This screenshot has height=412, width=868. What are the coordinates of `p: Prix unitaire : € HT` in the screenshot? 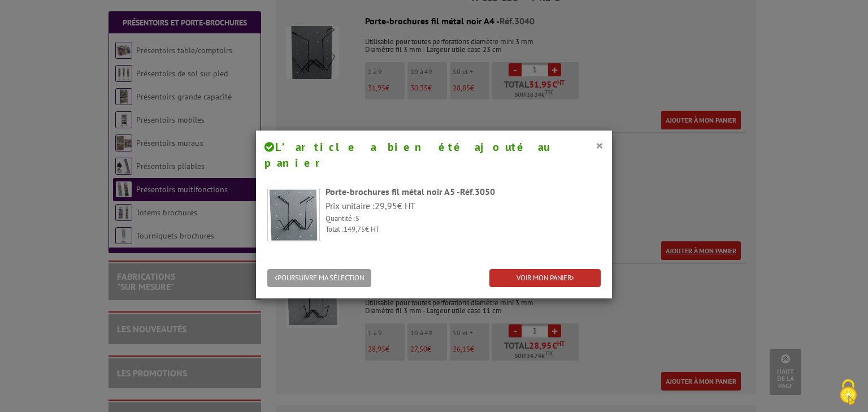 It's located at (463, 205).